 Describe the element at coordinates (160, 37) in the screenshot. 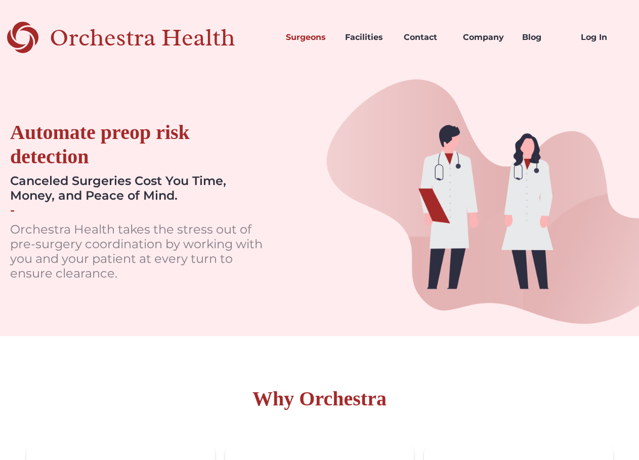

I see `div: Orchestra Health` at that location.